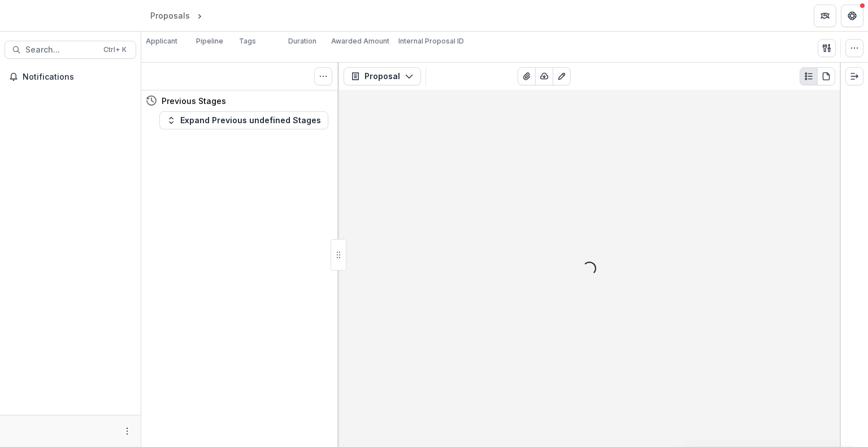 This screenshot has height=447, width=868. Describe the element at coordinates (70, 77) in the screenshot. I see `button: Notifications` at that location.